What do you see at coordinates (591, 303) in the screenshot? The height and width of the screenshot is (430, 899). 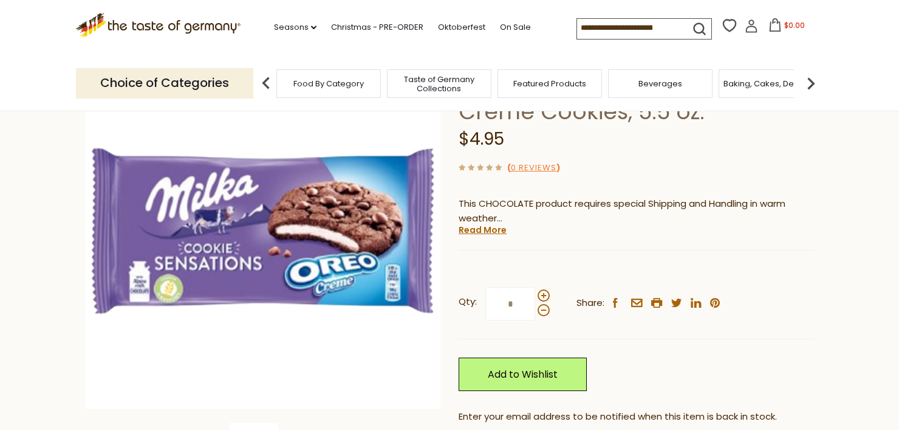 I see `span: Share:` at bounding box center [591, 303].